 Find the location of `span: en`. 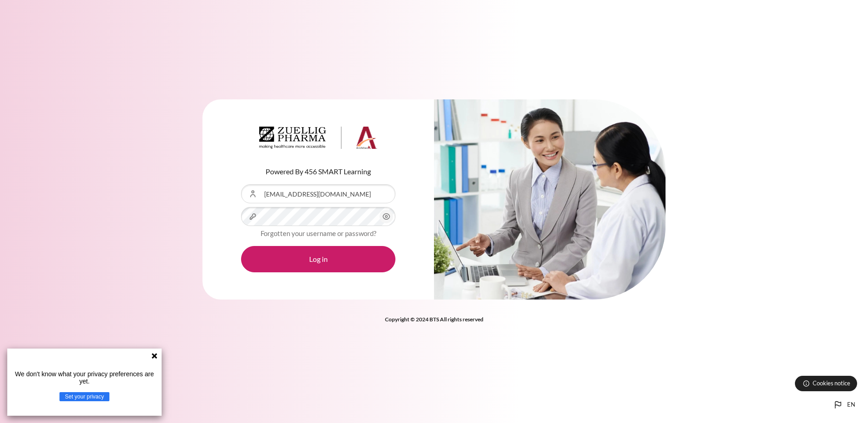

span: en is located at coordinates (851, 405).